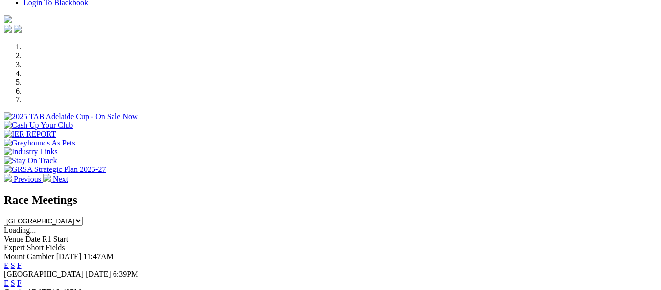 The image size is (661, 290). I want to click on img: GRSA Strategic Plan 2025-27, so click(55, 169).